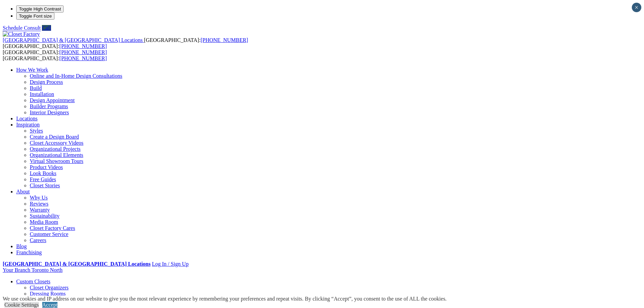 Image resolution: width=644 pixels, height=308 pixels. Describe the element at coordinates (49, 234) in the screenshot. I see `a: Customer Service` at that location.